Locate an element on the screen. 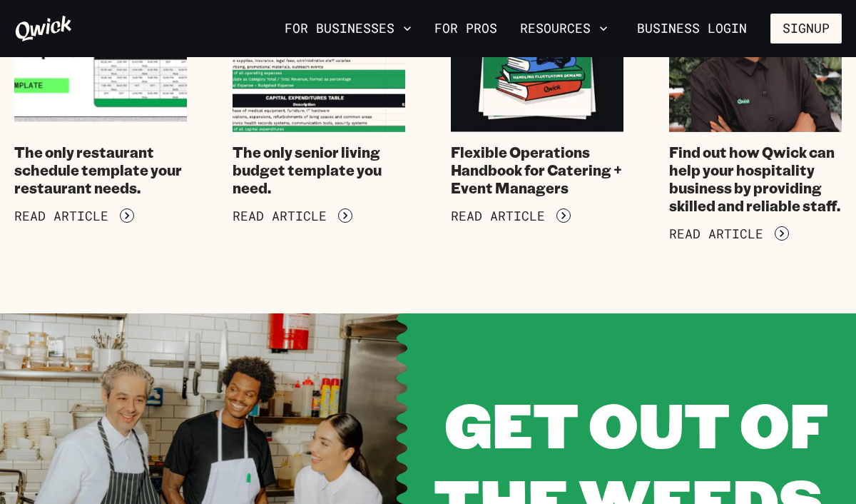  button: Signup is located at coordinates (807, 28).